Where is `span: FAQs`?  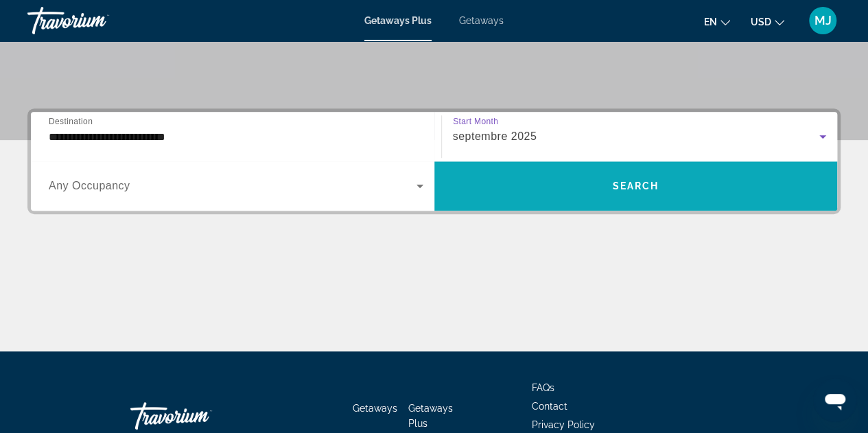
span: FAQs is located at coordinates (543, 388).